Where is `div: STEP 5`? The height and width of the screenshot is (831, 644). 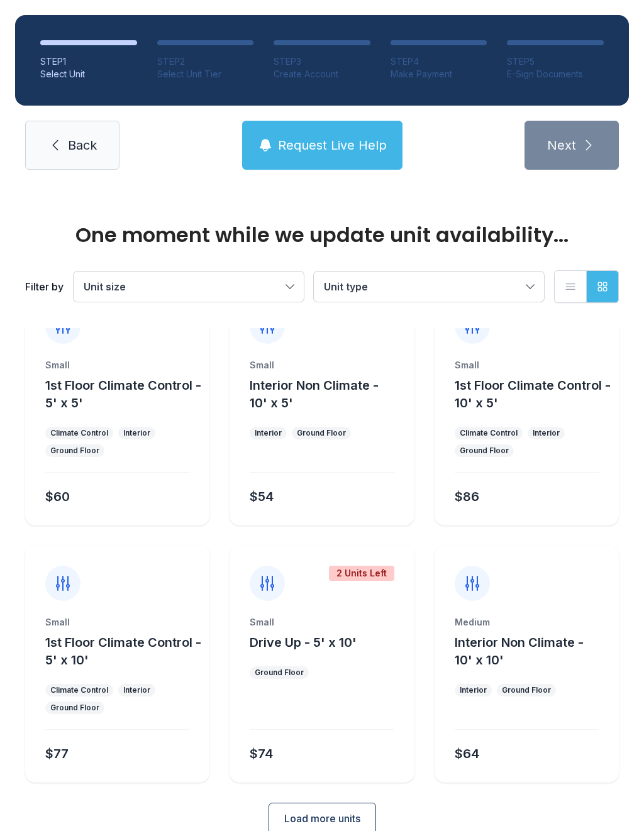 div: STEP 5 is located at coordinates (555, 62).